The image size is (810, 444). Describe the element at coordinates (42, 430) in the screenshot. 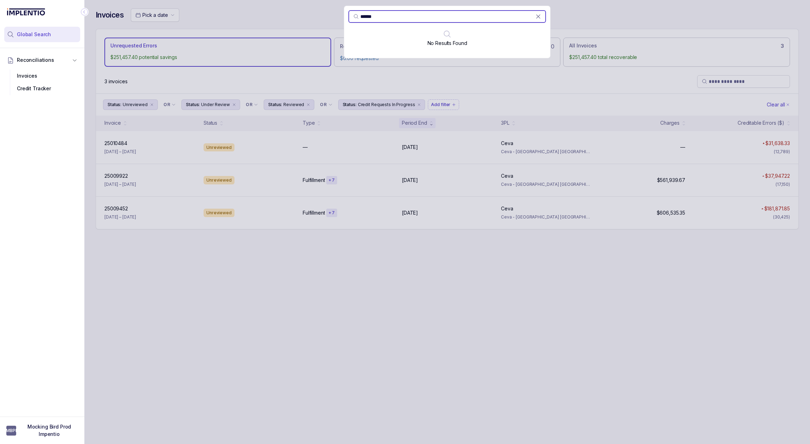

I see `button: User initialsMocking Bird Prod Impentio` at that location.